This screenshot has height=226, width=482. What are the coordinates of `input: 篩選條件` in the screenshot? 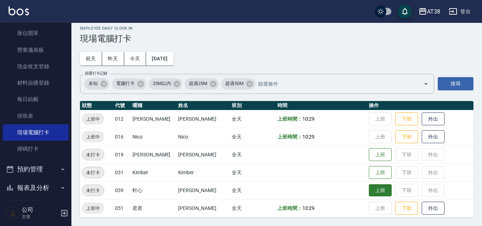 It's located at (333, 83).